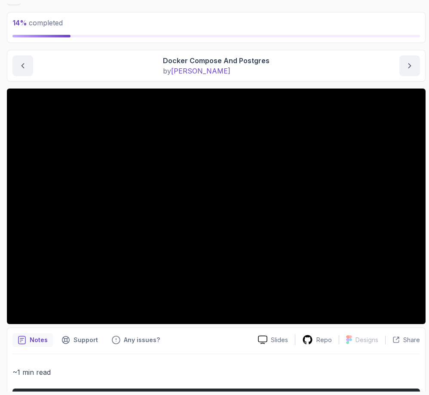 The image size is (429, 395). I want to click on button: notes button, so click(33, 340).